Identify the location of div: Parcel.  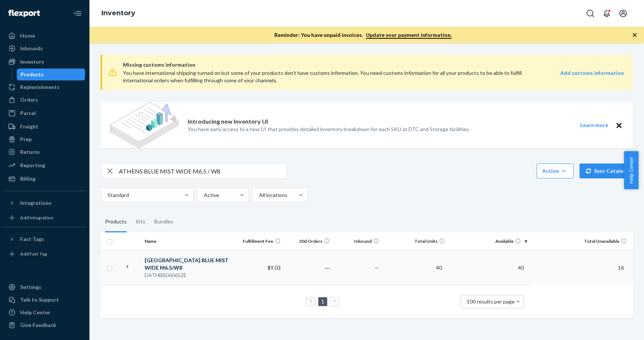
(28, 113).